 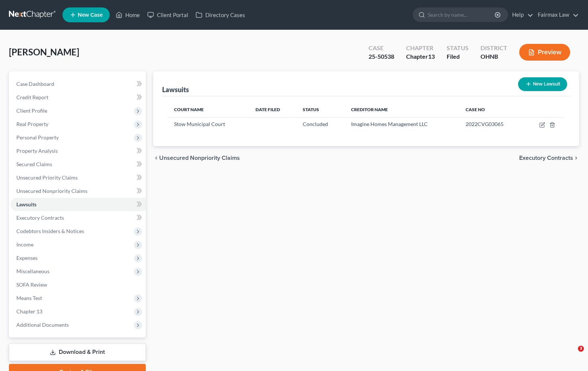 I want to click on div: District, so click(x=494, y=48).